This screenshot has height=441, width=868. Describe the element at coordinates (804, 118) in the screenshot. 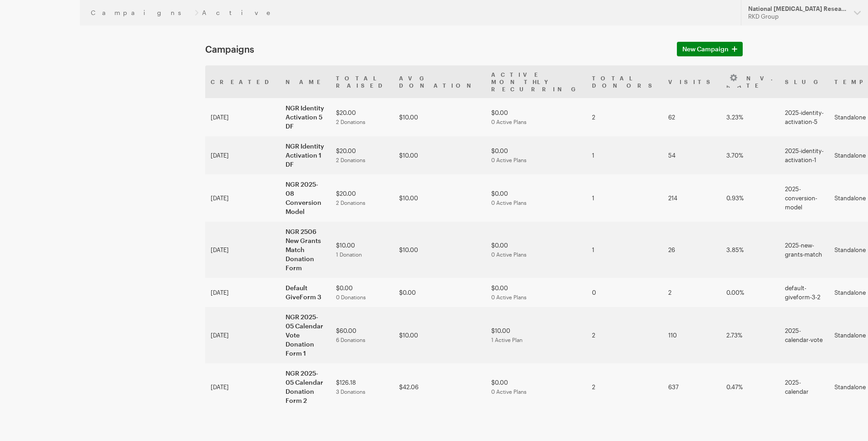

I see `td: 2025-identity-activation-5` at that location.